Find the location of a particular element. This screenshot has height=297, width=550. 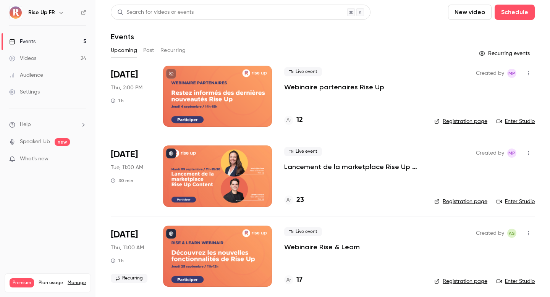

a: 23 is located at coordinates (294, 200).